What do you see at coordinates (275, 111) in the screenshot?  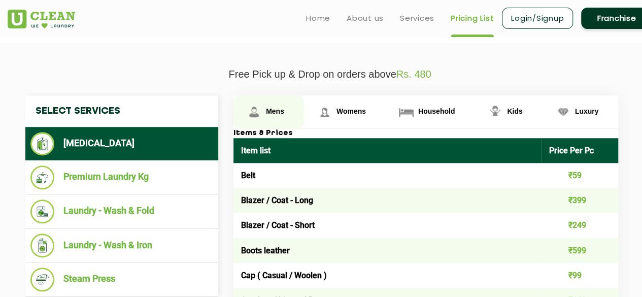 I see `span: Mens` at bounding box center [275, 111].